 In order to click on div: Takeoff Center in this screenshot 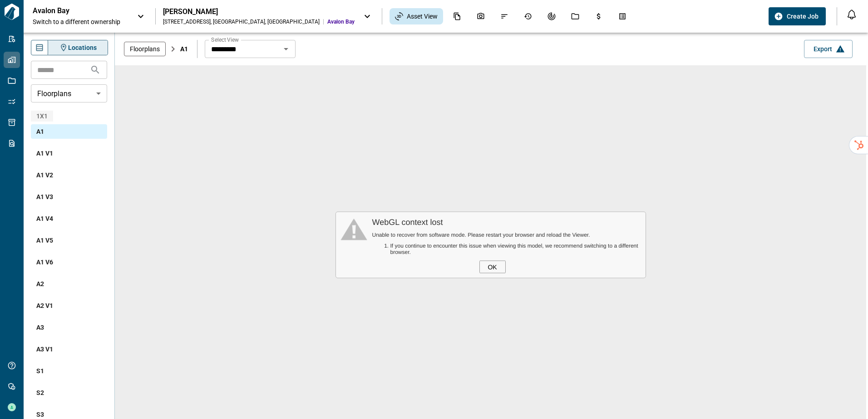, I will do `click(622, 16)`.